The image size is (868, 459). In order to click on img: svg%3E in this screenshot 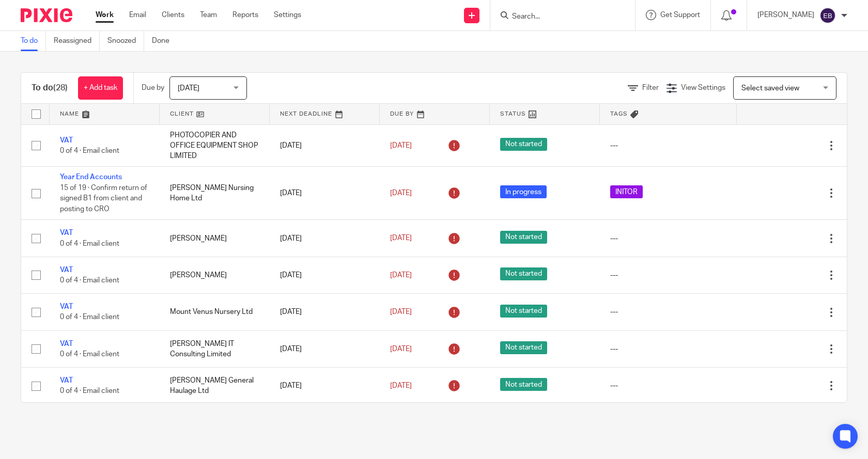, I will do `click(828, 15)`.